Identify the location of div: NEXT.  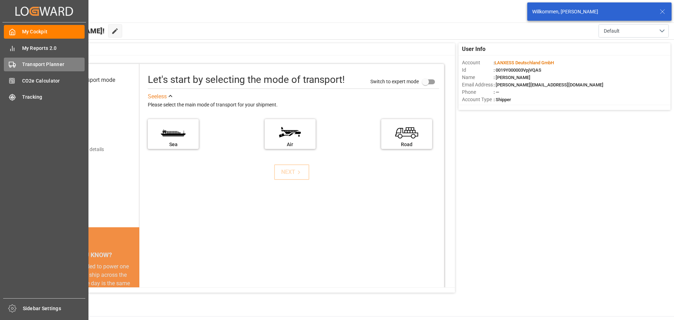
(292, 172).